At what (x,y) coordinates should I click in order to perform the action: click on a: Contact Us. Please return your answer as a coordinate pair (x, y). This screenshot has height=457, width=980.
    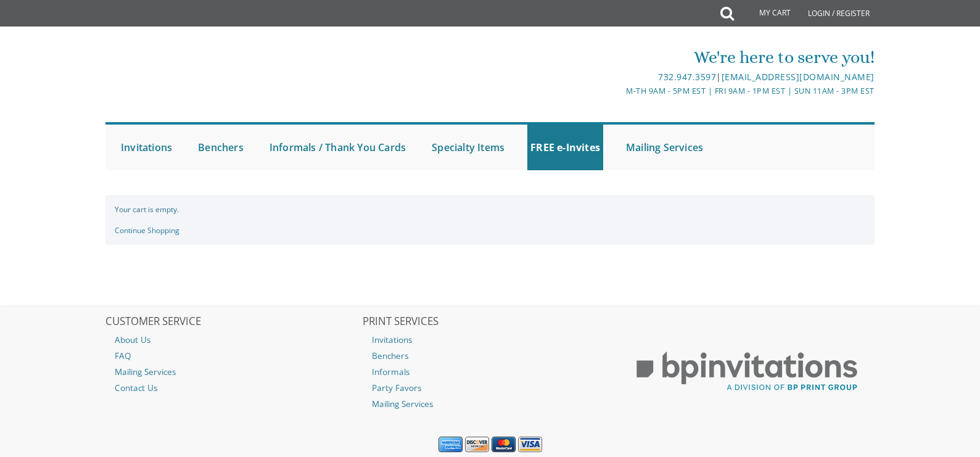
    Looking at the image, I should click on (233, 388).